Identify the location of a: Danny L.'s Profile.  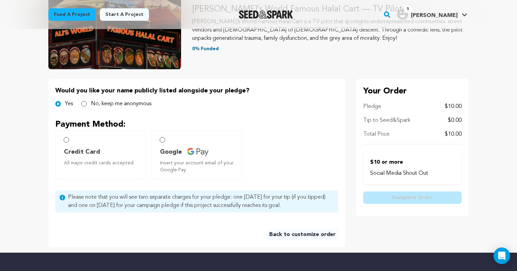
(432, 13).